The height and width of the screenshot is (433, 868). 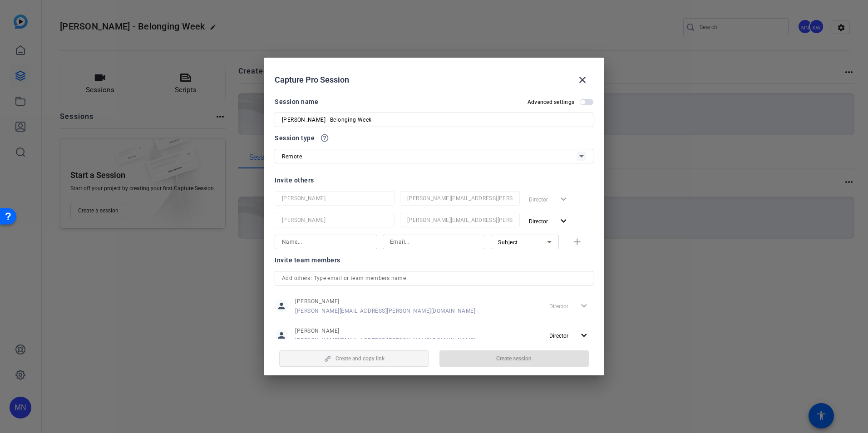 I want to click on div: Invite team members, so click(x=434, y=260).